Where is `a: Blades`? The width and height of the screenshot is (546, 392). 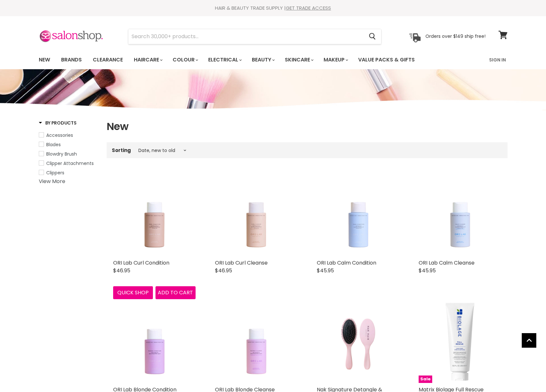
a: Blades is located at coordinates (69, 145).